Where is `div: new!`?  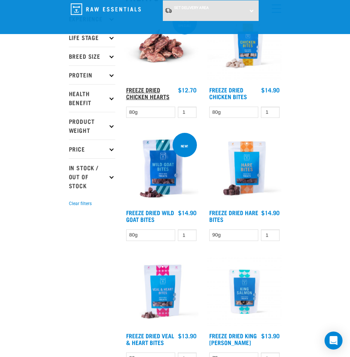
div: new! is located at coordinates (185, 146).